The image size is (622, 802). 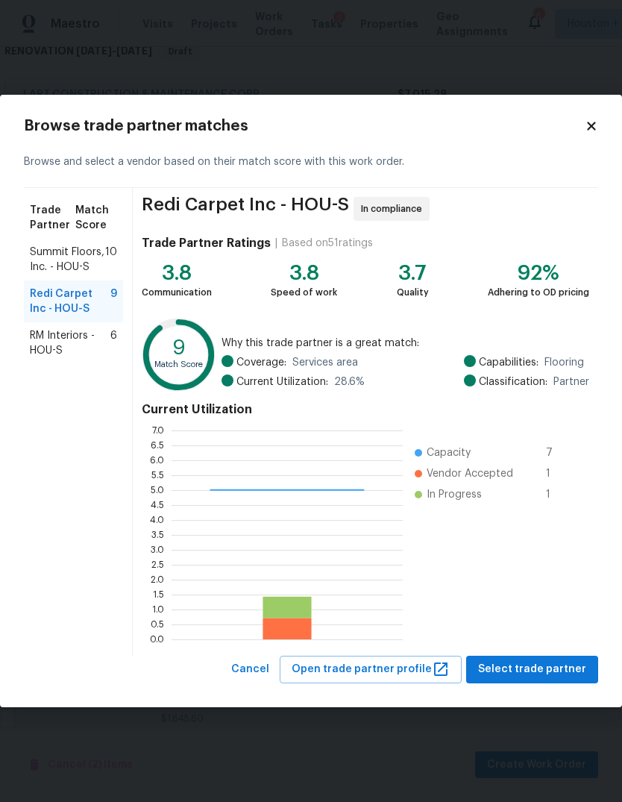 What do you see at coordinates (206, 243) in the screenshot?
I see `h4: Trade Partner Ratings` at bounding box center [206, 243].